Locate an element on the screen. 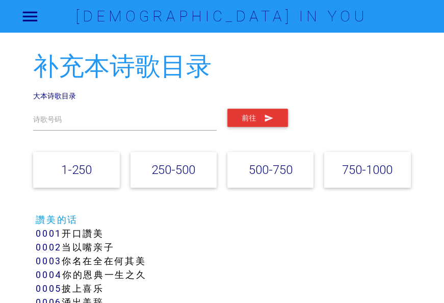 The height and width of the screenshot is (303, 444). label: 诗歌号码 is located at coordinates (47, 119).